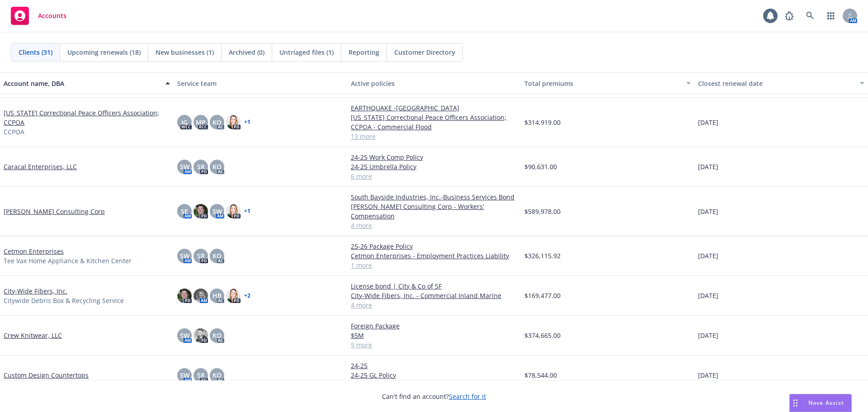 The height and width of the screenshot is (412, 868). What do you see at coordinates (434, 326) in the screenshot?
I see `a: Foreign Package` at bounding box center [434, 326].